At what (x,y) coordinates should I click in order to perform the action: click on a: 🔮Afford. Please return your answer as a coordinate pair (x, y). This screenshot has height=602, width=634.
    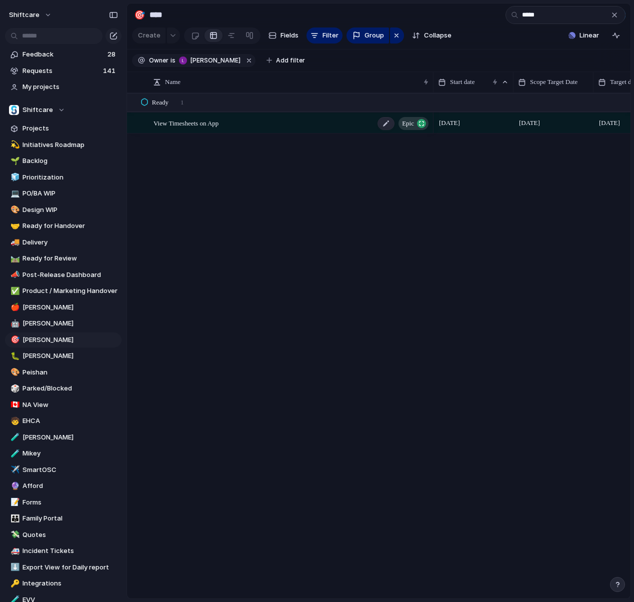
    Looking at the image, I should click on (63, 486).